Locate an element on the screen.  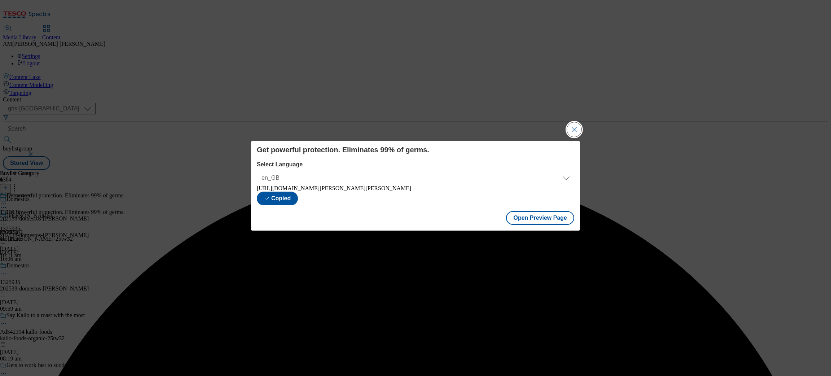
h4: Get powerful protection. Eliminates 99% of germs. is located at coordinates (416, 150).